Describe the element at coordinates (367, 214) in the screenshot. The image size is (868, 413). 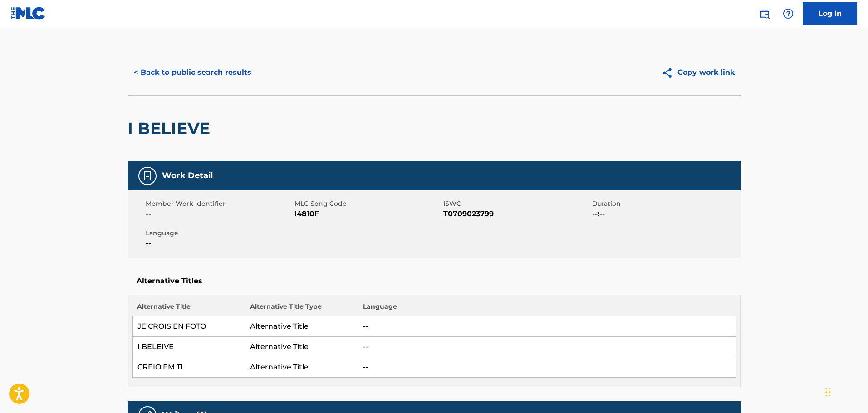
I see `span: I4810F` at that location.